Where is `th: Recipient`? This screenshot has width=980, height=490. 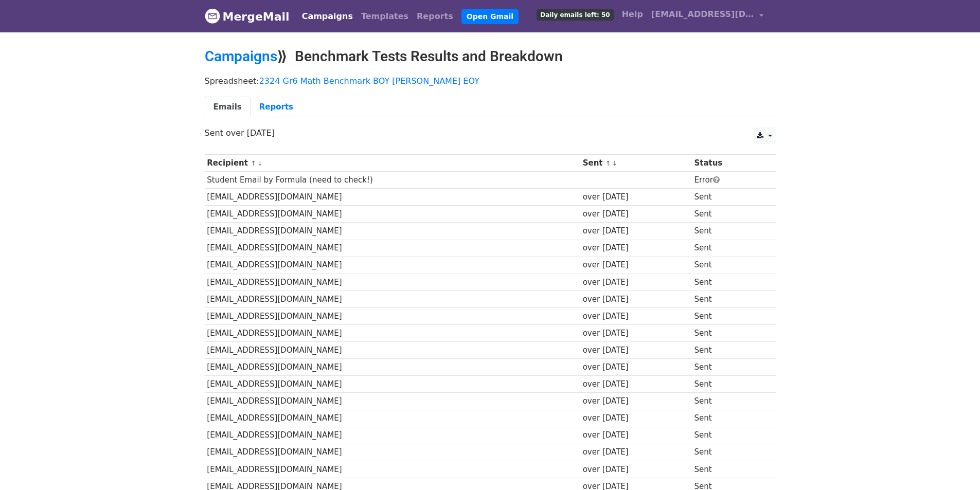
th: Recipient is located at coordinates (393, 163).